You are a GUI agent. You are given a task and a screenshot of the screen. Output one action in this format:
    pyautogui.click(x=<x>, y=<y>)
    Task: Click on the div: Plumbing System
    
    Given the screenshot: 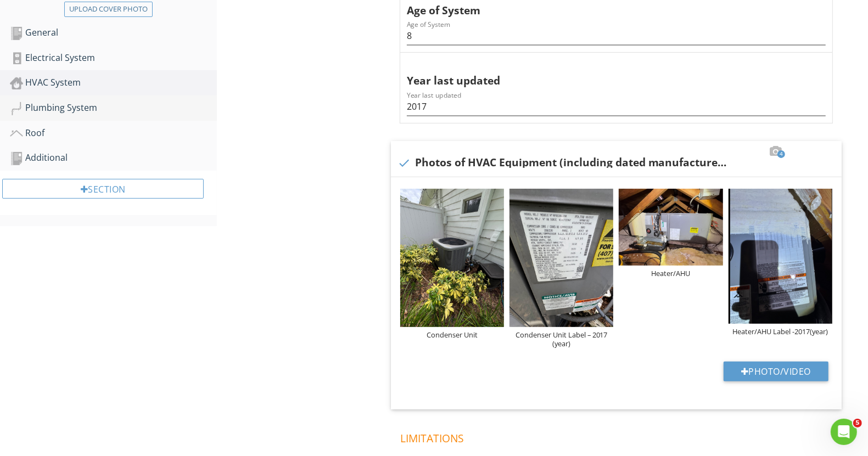 What is the action you would take?
    pyautogui.click(x=113, y=108)
    